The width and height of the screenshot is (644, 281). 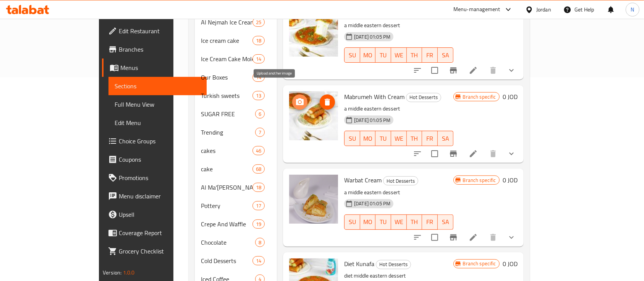 What do you see at coordinates (158, 104) in the screenshot?
I see `span: Full Menu View` at bounding box center [158, 104].